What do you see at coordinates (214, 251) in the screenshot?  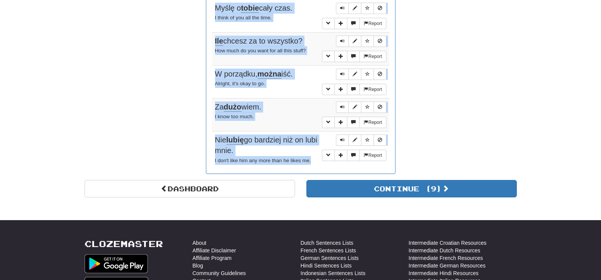 I see `a: Affiliate Disclaimer` at bounding box center [214, 251].